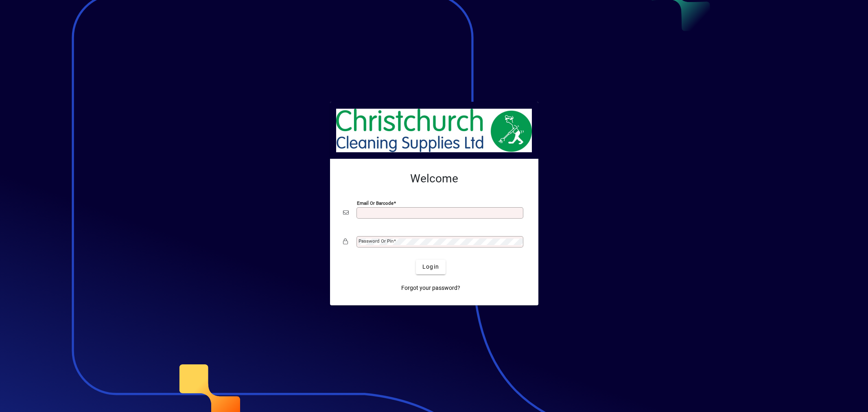  I want to click on button: Login, so click(430, 267).